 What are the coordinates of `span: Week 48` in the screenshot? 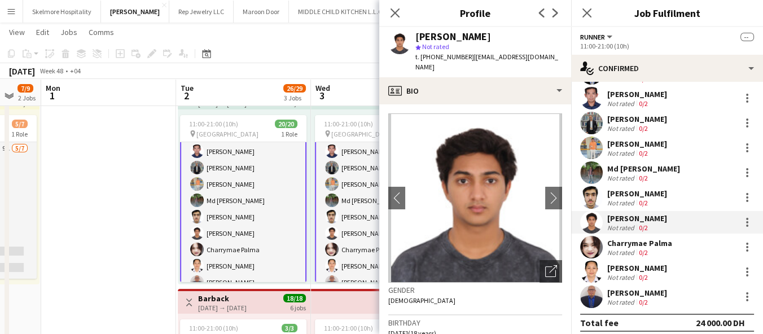 It's located at (51, 70).